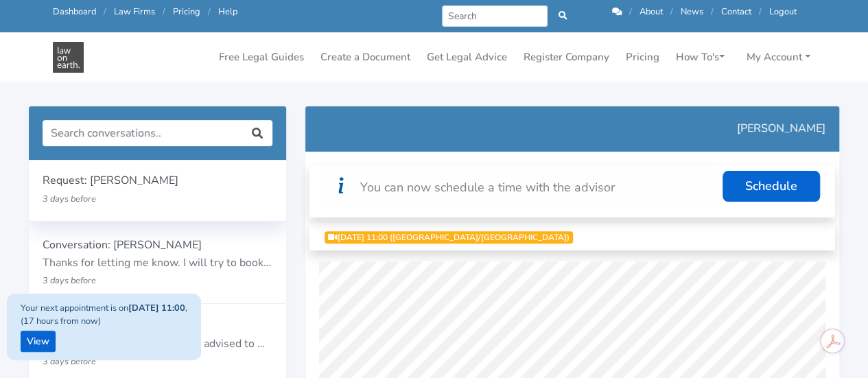 Image resolution: width=868 pixels, height=378 pixels. I want to click on input: Search conversations.., so click(143, 133).